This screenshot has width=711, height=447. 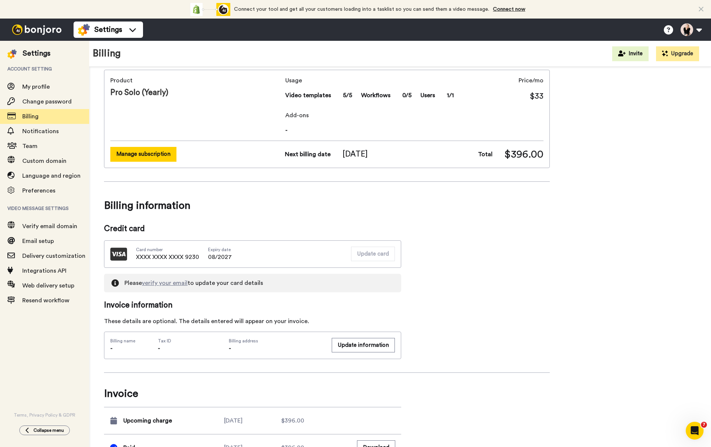 What do you see at coordinates (253, 229) in the screenshot?
I see `span: Credit card` at bounding box center [253, 229].